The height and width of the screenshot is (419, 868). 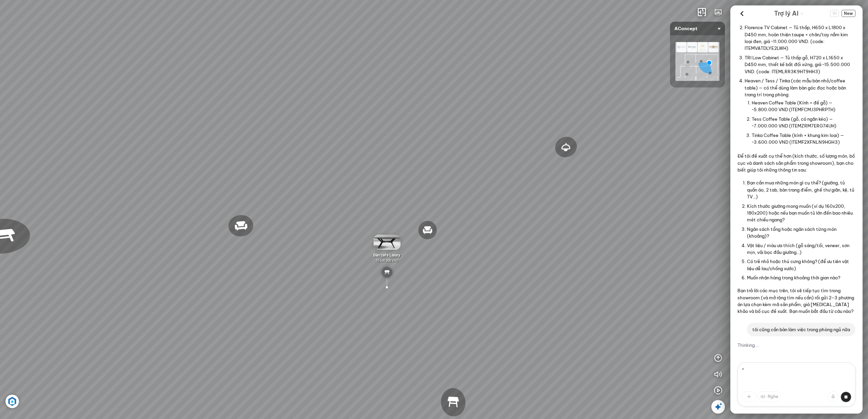 What do you see at coordinates (786, 13) in the screenshot?
I see `span: Trợ lý AI` at bounding box center [786, 13].